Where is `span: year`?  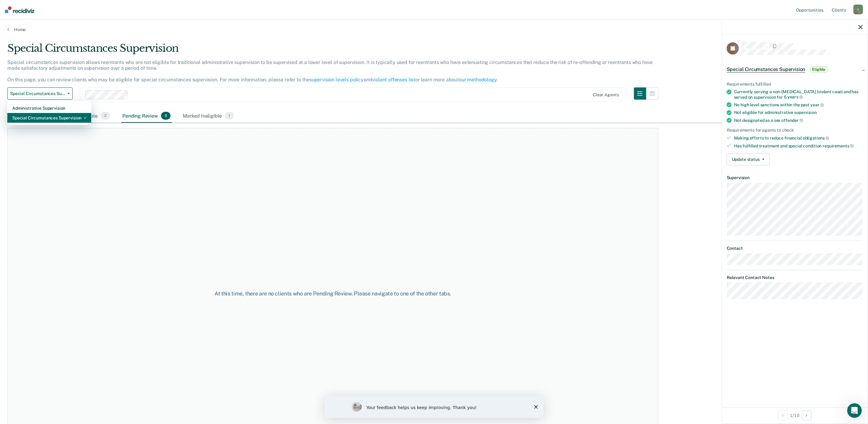
span: year is located at coordinates (817, 105).